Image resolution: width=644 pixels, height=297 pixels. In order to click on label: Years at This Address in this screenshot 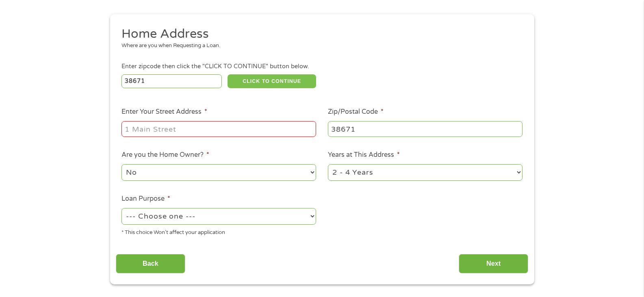, I will do `click(364, 155)`.